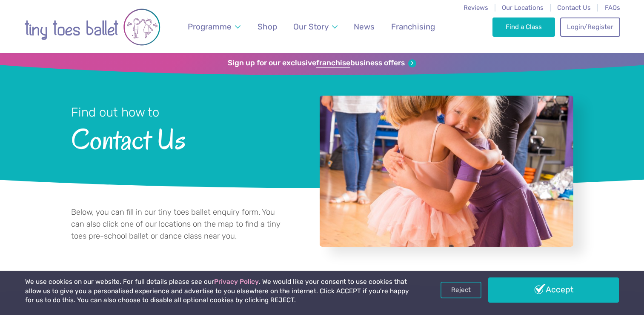 The image size is (644, 315). What do you see at coordinates (613, 7) in the screenshot?
I see `a: FAQs` at bounding box center [613, 7].